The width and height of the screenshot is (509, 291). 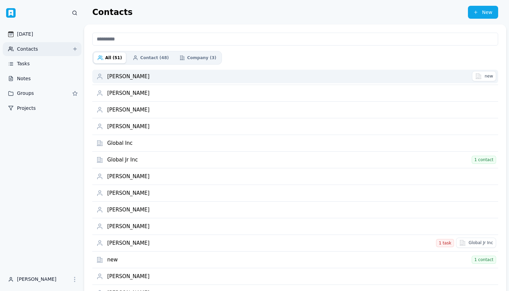 I want to click on span: New, so click(x=487, y=12).